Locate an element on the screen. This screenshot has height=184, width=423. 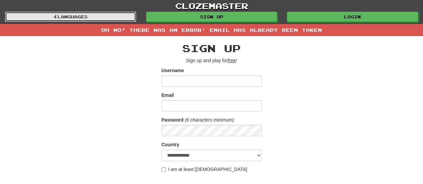
a: Languages is located at coordinates (71, 17).